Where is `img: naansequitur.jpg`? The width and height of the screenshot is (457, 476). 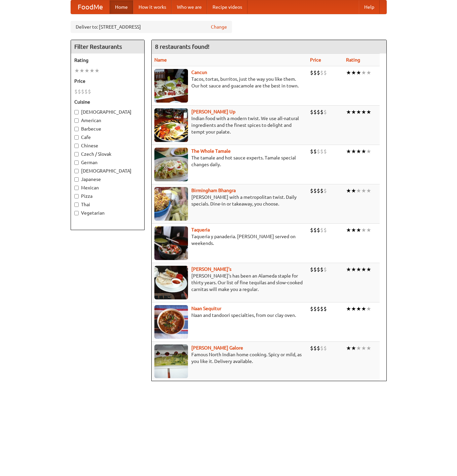
img: naansequitur.jpg is located at coordinates (171, 322).